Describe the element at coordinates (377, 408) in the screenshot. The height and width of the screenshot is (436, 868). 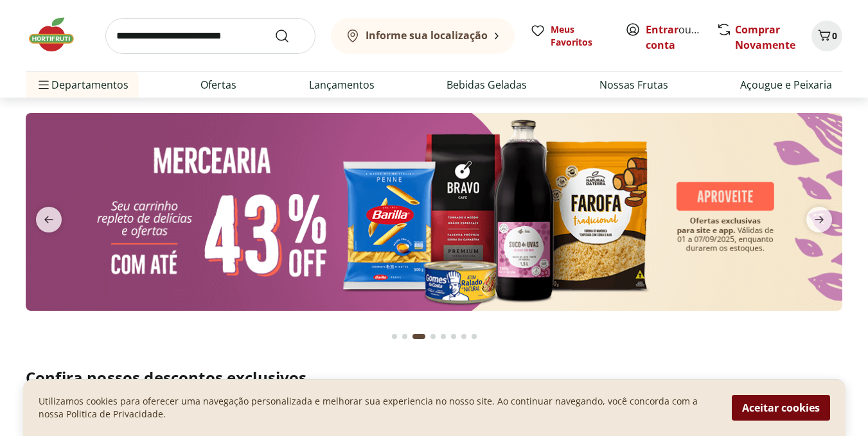
I see `p: Utilizamos cookies para oferecer uma navegação personalizada e melhorar sua experiencia no nosso ...` at that location.